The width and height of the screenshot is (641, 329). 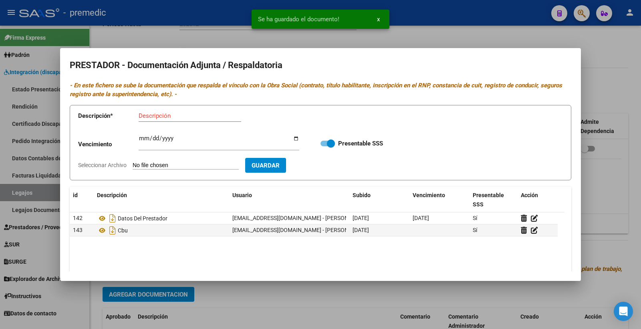 What do you see at coordinates (380, 200) in the screenshot?
I see `datatable-header-cell: Subido` at bounding box center [380, 200].